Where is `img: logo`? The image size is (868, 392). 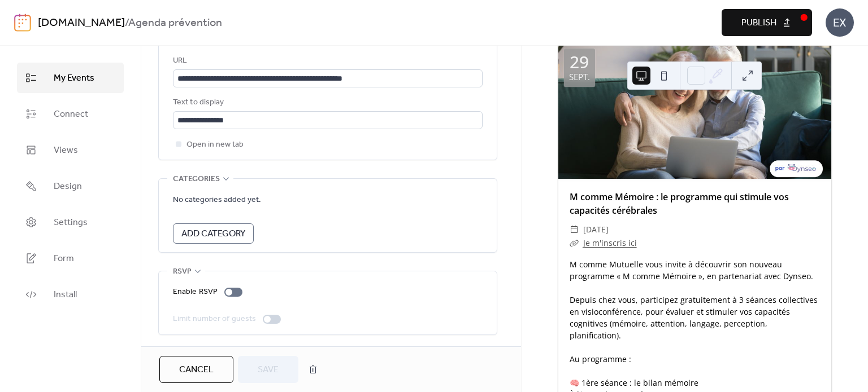 img: logo is located at coordinates (22, 22).